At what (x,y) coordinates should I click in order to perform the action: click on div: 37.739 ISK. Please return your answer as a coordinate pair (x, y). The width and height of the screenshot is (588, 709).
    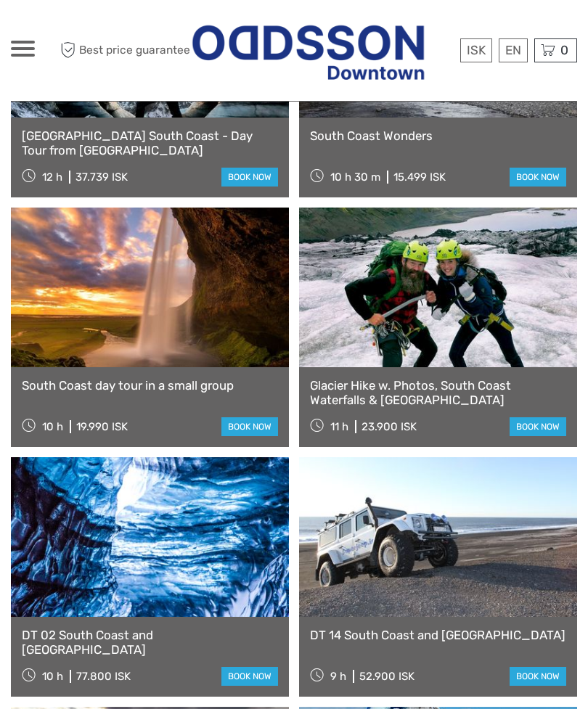
    Looking at the image, I should click on (101, 177).